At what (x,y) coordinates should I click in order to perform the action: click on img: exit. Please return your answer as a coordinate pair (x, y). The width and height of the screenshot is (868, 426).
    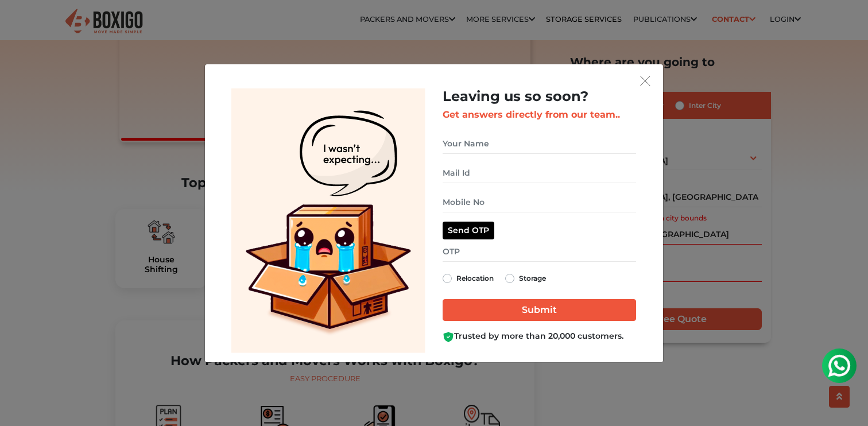
    Looking at the image, I should click on (646, 81).